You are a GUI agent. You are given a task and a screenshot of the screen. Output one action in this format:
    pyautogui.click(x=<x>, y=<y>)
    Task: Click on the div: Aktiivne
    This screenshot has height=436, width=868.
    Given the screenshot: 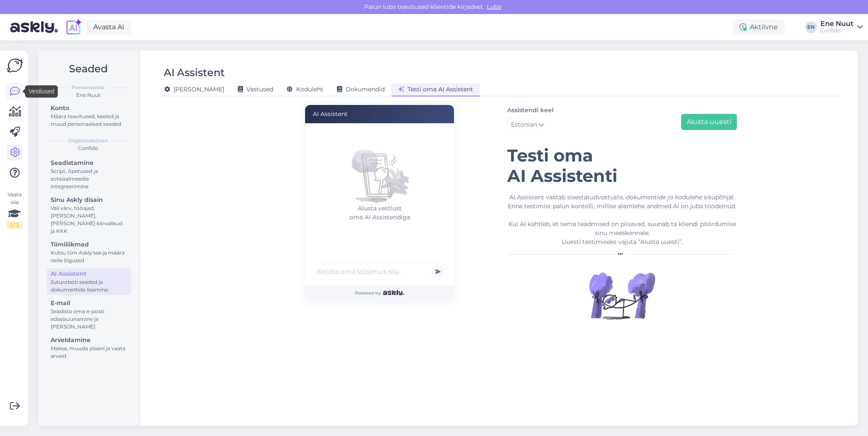 What is the action you would take?
    pyautogui.click(x=759, y=27)
    